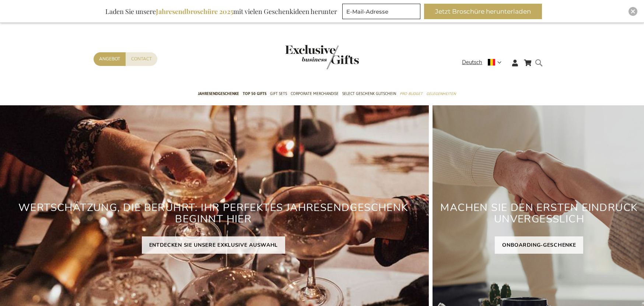 The height and width of the screenshot is (306, 644). I want to click on span: TOP 50 Gifts, so click(255, 93).